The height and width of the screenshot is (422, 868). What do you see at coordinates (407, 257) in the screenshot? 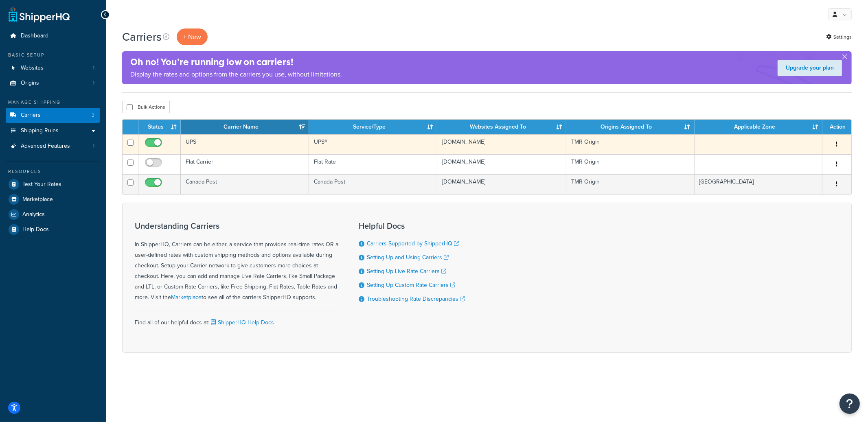
I see `a: Setting Up and Using Carriers` at bounding box center [407, 257].